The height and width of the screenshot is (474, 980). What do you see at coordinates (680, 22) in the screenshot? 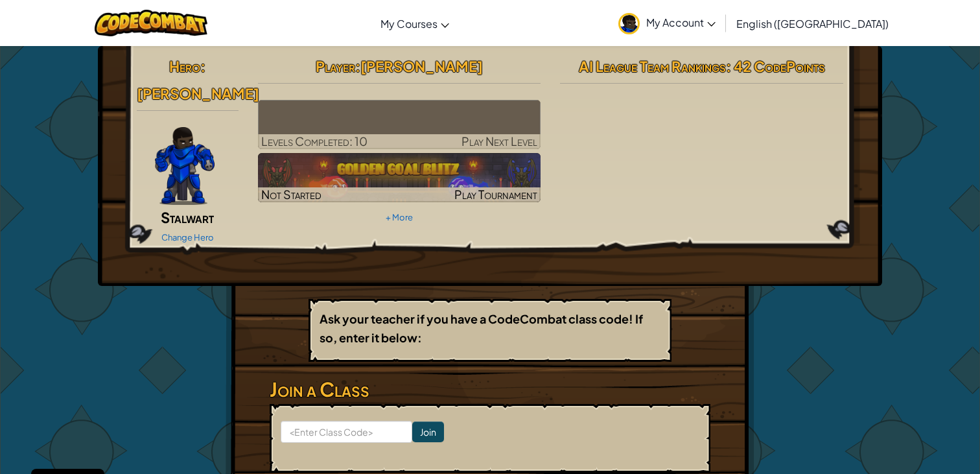
I see `span: My Account` at bounding box center [680, 22].